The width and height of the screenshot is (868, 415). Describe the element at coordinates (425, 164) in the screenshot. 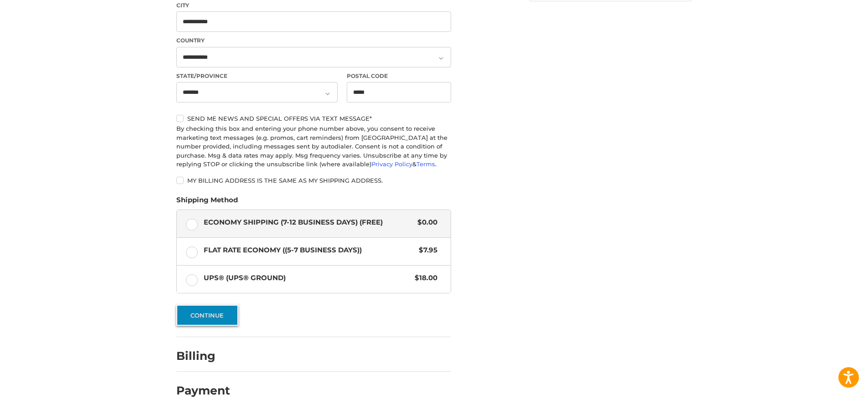

I see `a: Terms` at that location.